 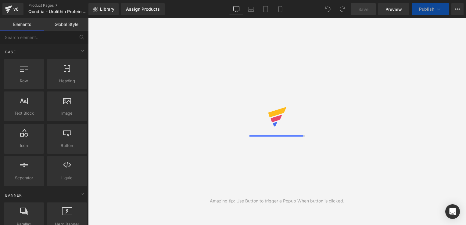 What do you see at coordinates (10, 52) in the screenshot?
I see `span: Base` at bounding box center [10, 52].